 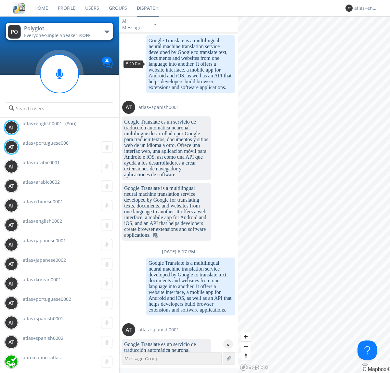 What do you see at coordinates (68, 35) in the screenshot?
I see `span: Single Speaker is` at bounding box center [68, 35].